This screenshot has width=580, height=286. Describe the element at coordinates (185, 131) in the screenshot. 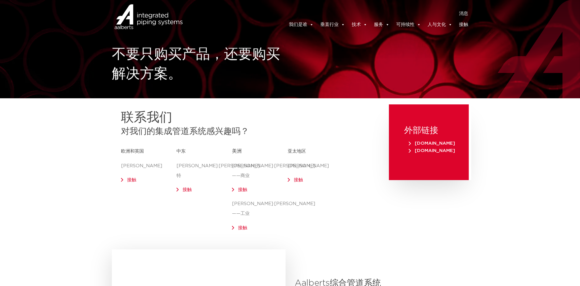

I see `font: 对我们的集成管道系统感兴趣吗？` at that location.